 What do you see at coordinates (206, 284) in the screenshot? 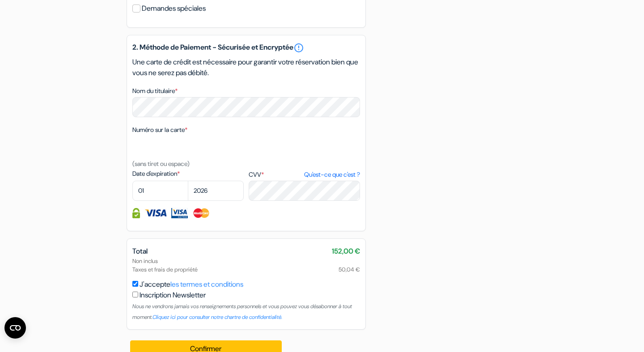
I see `a: les termes et conditions` at bounding box center [206, 284].